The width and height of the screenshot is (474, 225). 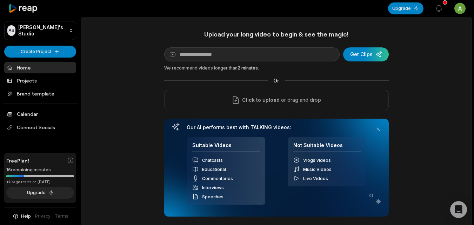 What do you see at coordinates (226, 147) in the screenshot?
I see `h4: Suitable Videos` at bounding box center [226, 147].